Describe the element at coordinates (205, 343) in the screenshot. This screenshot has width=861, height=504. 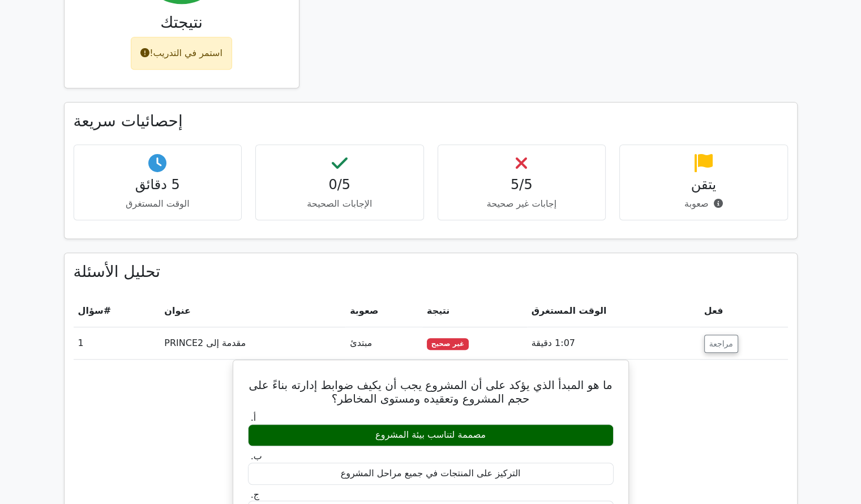
I see `font: مقدمة إلى PRINCE2` at that location.